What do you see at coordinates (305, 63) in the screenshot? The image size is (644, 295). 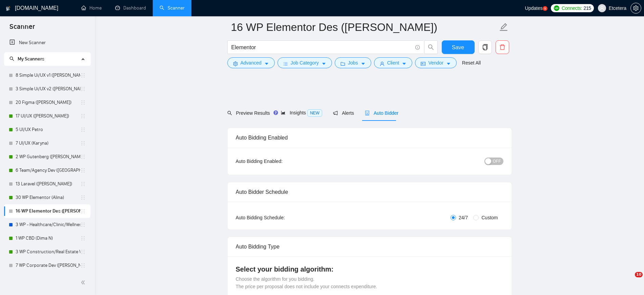 I see `button: barsJob Categorycaret-down` at bounding box center [305, 63].